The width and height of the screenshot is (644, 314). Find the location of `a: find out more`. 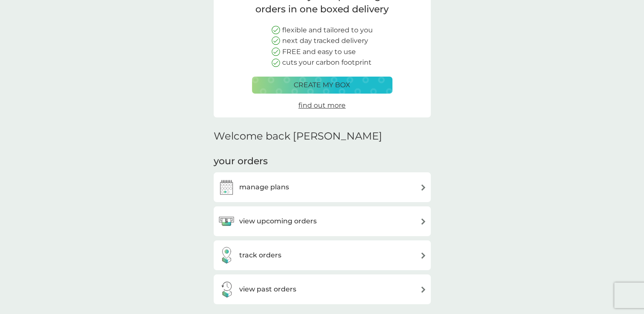

a: find out more is located at coordinates (322, 106).